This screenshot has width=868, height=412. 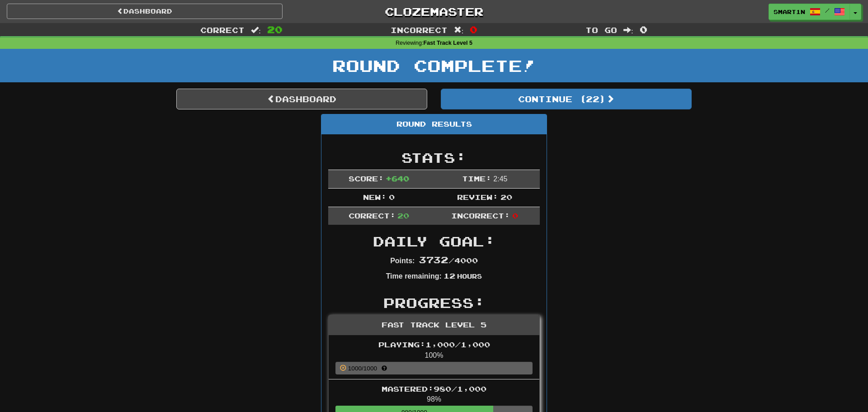 I want to click on a: Clozemaster, so click(x=434, y=11).